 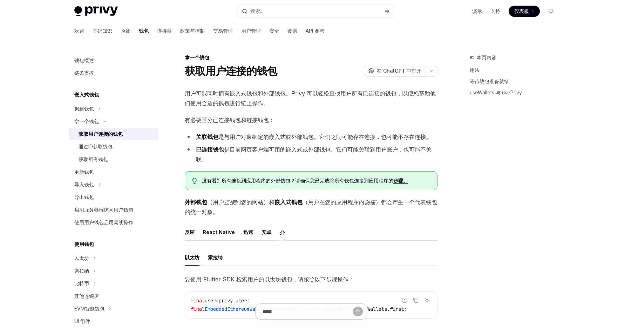 What do you see at coordinates (84, 60) in the screenshot?
I see `font: 钱包概述` at bounding box center [84, 60].